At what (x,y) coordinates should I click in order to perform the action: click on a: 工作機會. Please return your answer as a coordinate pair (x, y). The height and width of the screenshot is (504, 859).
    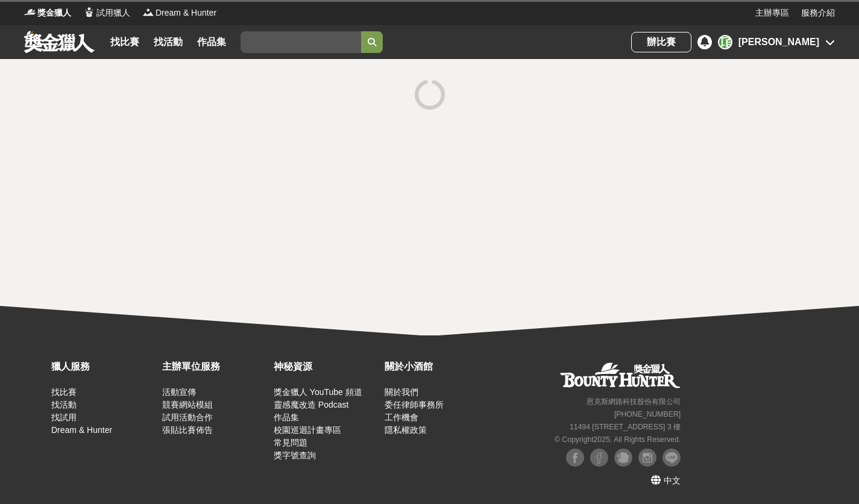
    Looking at the image, I should click on (402, 417).